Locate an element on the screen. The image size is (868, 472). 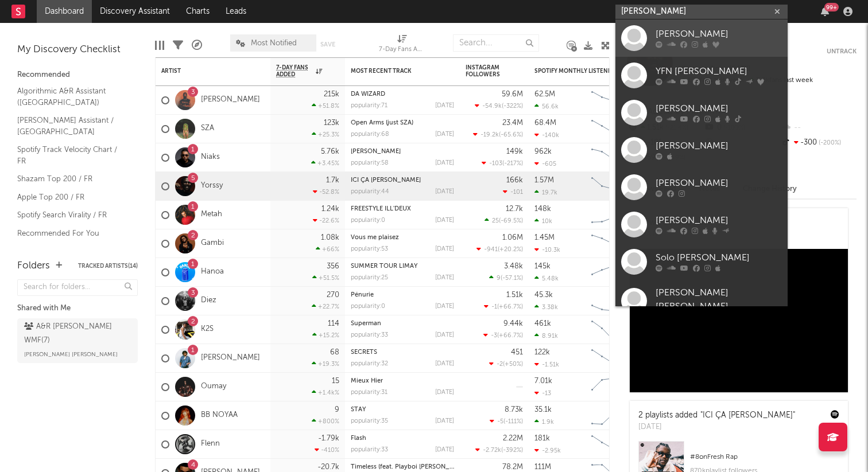
button: 99+ is located at coordinates (825, 11).